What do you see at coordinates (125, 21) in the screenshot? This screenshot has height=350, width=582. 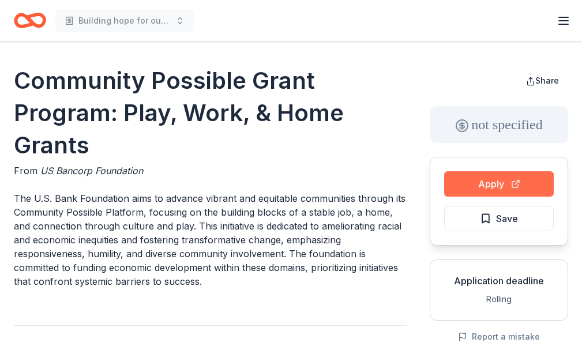 I see `button: Building hope for our next Generation` at bounding box center [125, 21].